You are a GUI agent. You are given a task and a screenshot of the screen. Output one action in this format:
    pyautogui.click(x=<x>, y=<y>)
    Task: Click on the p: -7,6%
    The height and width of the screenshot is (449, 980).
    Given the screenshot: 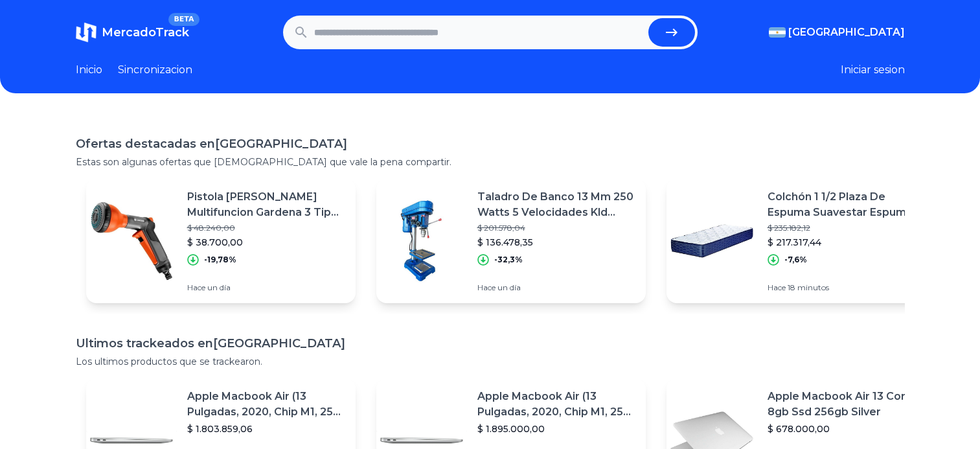 What is the action you would take?
    pyautogui.click(x=795, y=259)
    